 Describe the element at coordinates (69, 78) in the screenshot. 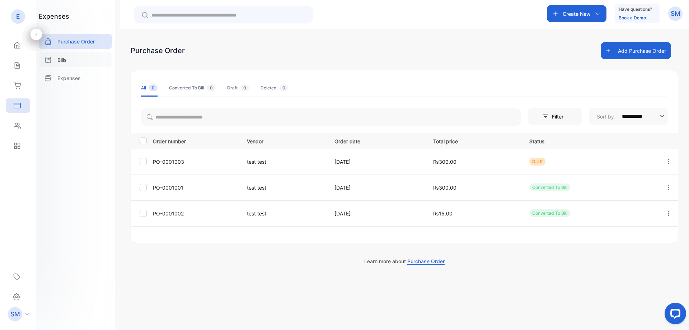

I see `p: Expenses` at that location.